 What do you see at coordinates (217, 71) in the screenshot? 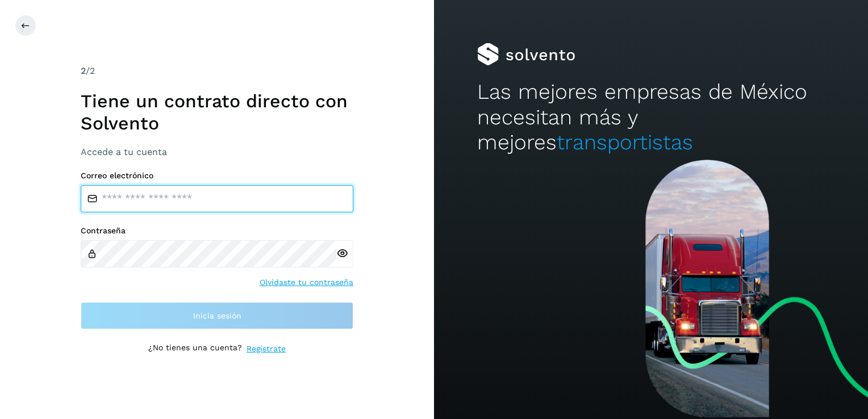
I see `div: /2` at bounding box center [217, 71].